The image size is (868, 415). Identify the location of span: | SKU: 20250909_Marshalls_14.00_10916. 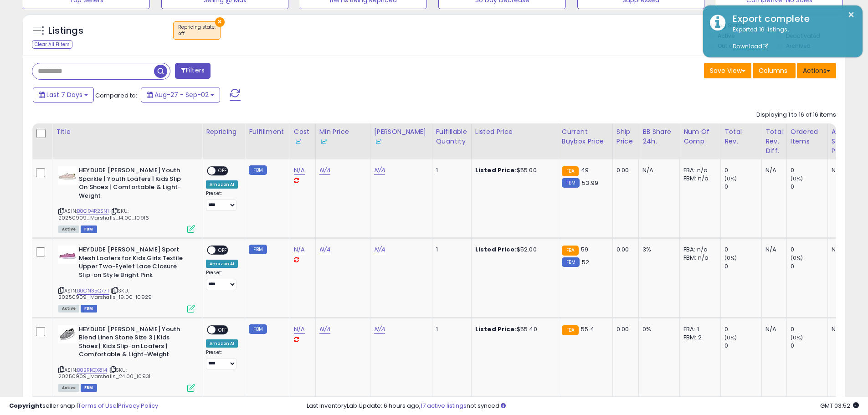
(103, 214).